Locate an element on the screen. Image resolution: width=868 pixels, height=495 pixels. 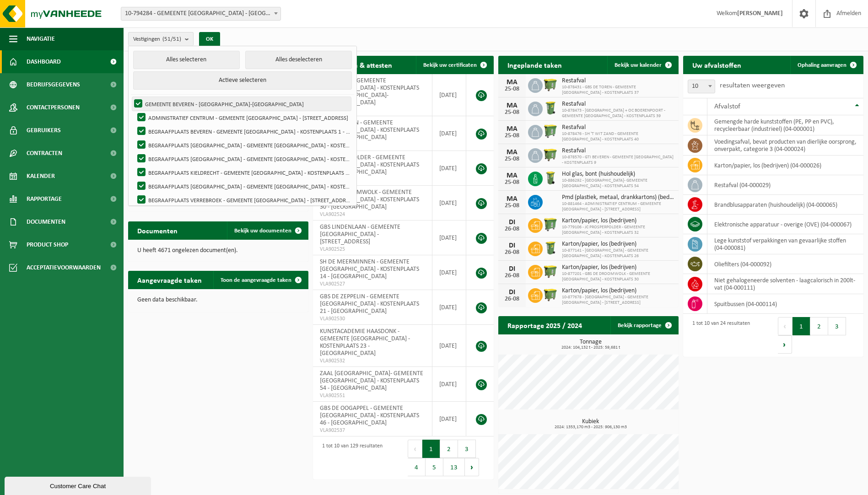
td: karton/papier, los (bedrijven) (04-000026) is located at coordinates (785, 165).